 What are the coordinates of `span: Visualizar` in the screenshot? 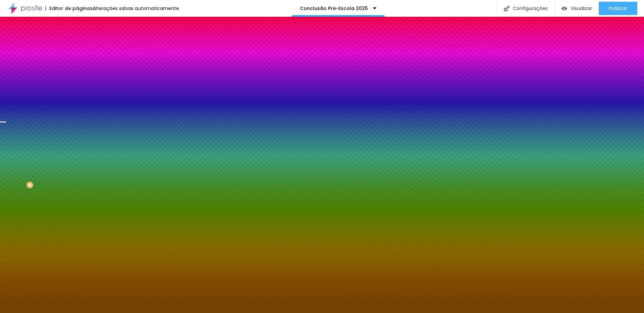 It's located at (581, 8).